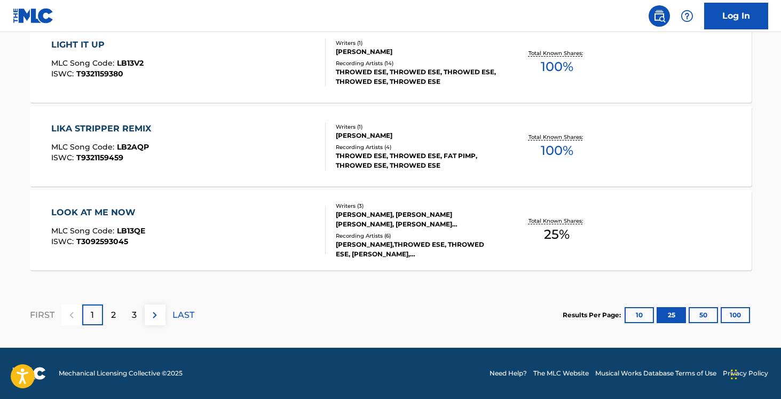 Image resolution: width=781 pixels, height=399 pixels. I want to click on span: LB2AQP, so click(133, 147).